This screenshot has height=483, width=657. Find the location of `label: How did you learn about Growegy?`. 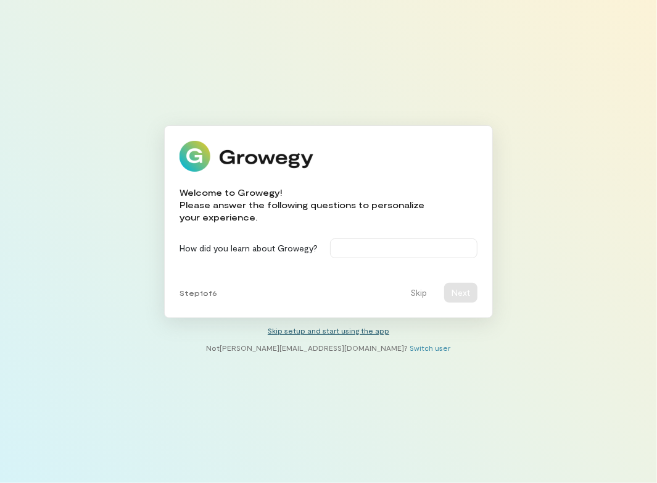

label: How did you learn about Growegy? is located at coordinates (249, 248).